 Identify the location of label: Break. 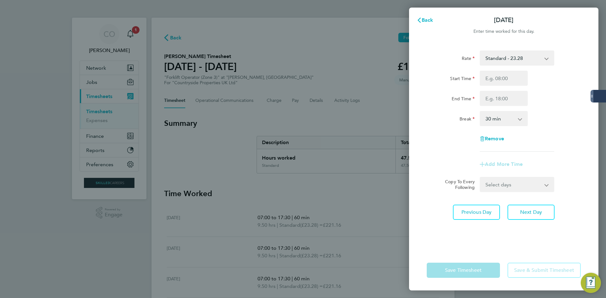
(467, 120).